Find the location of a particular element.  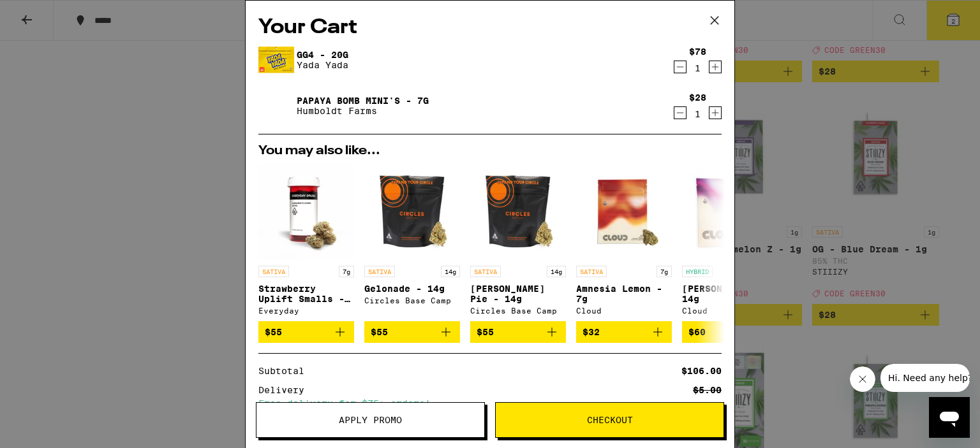

p: Gelonade - 14g is located at coordinates (412, 289).